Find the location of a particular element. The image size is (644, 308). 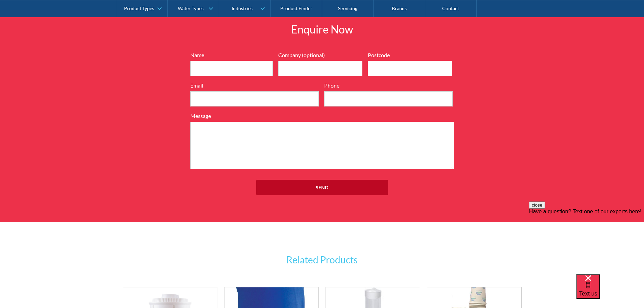

span: Text us is located at coordinates (12, 19).